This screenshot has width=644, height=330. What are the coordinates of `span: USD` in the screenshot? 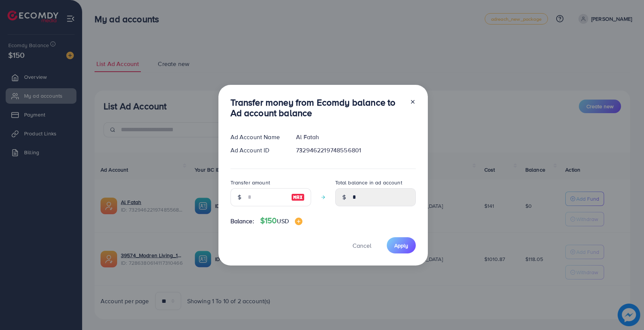 It's located at (282, 221).